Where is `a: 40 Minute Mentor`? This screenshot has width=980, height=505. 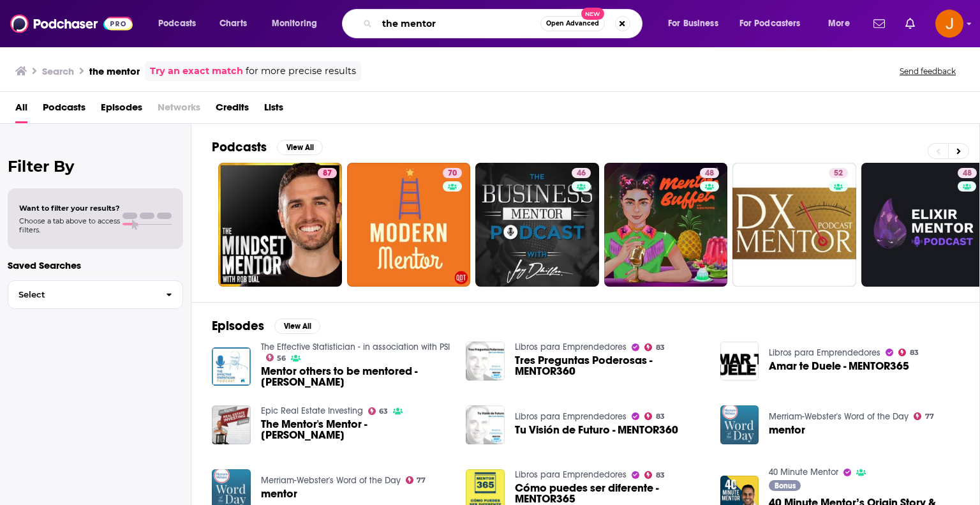 a: 40 Minute Mentor is located at coordinates (803, 472).